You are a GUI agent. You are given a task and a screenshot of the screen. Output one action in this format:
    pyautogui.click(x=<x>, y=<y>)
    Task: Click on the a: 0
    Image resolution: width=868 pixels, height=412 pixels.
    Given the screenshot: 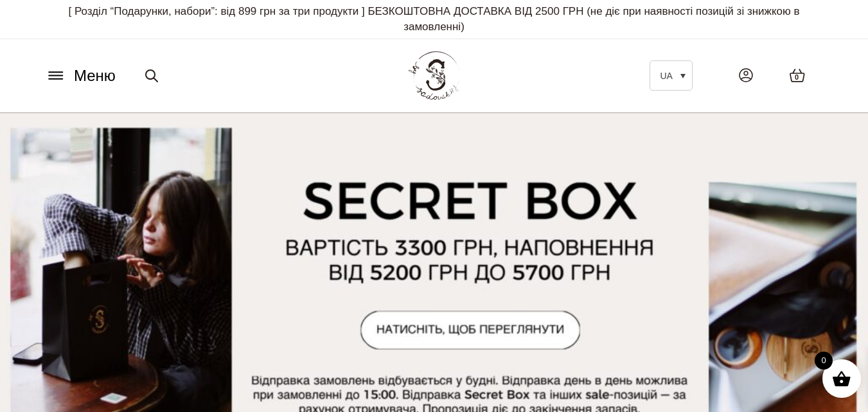 What is the action you would take?
    pyautogui.click(x=797, y=75)
    